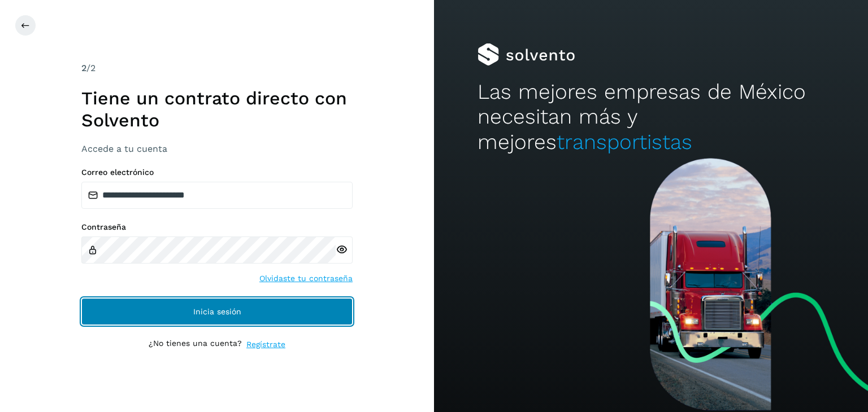 The width and height of the screenshot is (868, 412). I want to click on label: Contraseña, so click(217, 227).